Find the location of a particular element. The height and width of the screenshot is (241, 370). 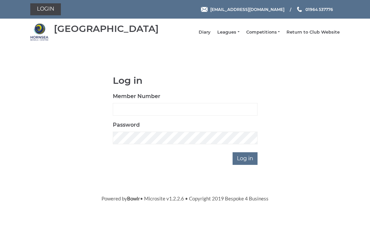

input: Log in is located at coordinates (245, 159).